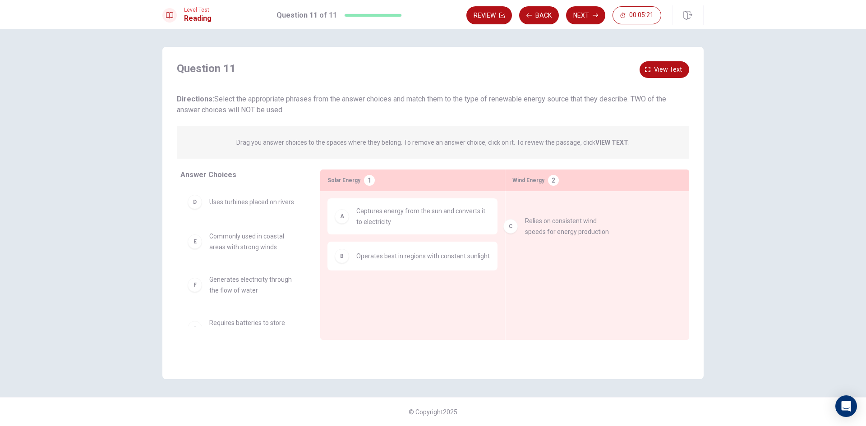 This screenshot has width=866, height=426. Describe the element at coordinates (197, 10) in the screenshot. I see `span: Level Test` at that location.